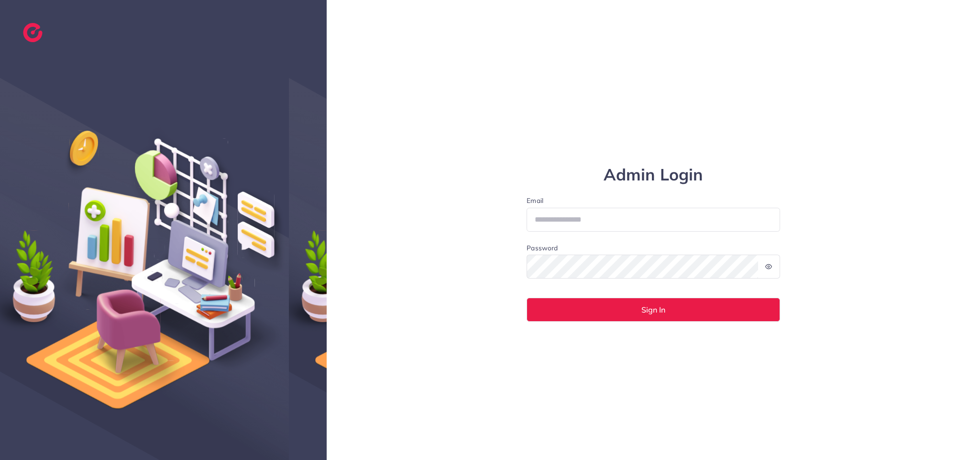 This screenshot has height=460, width=980. Describe the element at coordinates (653, 309) in the screenshot. I see `span: Sign In` at that location.